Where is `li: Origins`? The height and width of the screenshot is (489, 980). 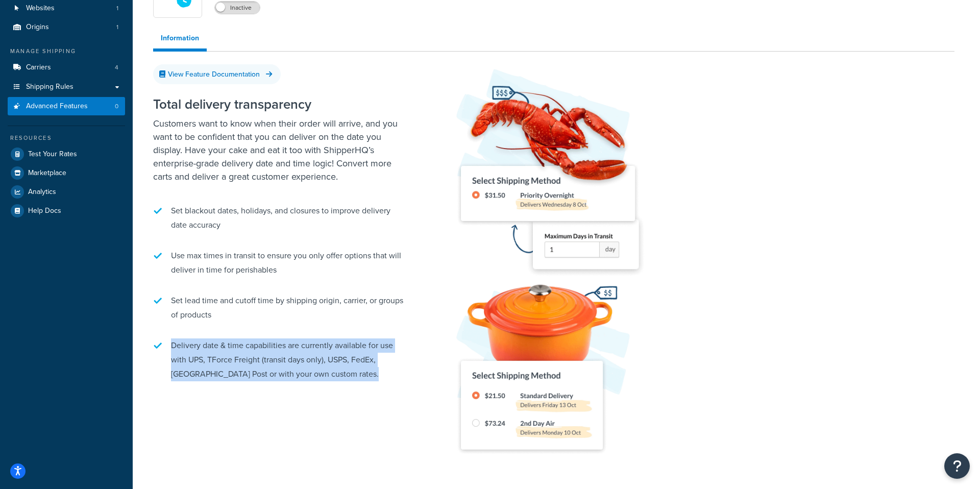 li: Origins is located at coordinates (67, 27).